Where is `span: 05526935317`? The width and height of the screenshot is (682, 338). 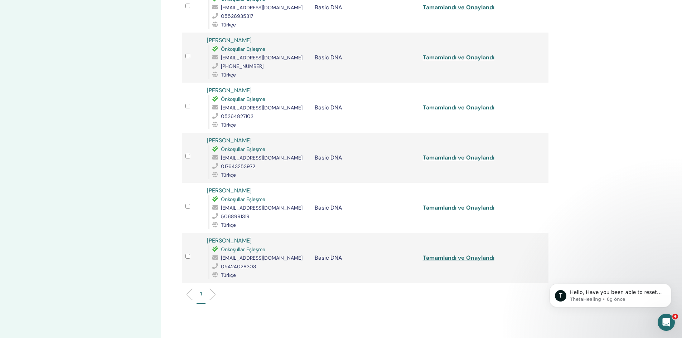 span: 05526935317 is located at coordinates (237, 16).